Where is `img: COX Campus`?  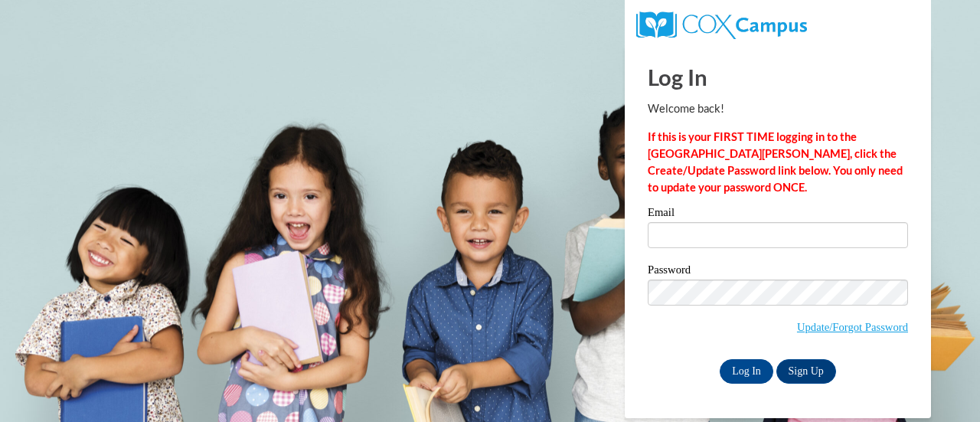 img: COX Campus is located at coordinates (721, 26).